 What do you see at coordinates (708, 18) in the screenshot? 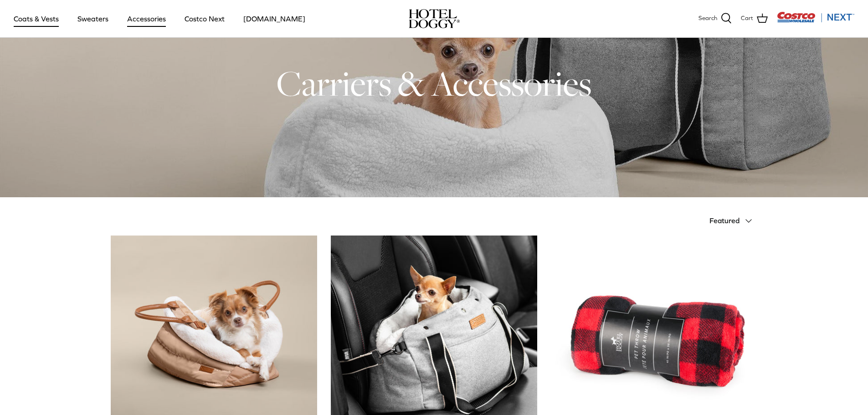
I see `span: Search` at bounding box center [708, 18].